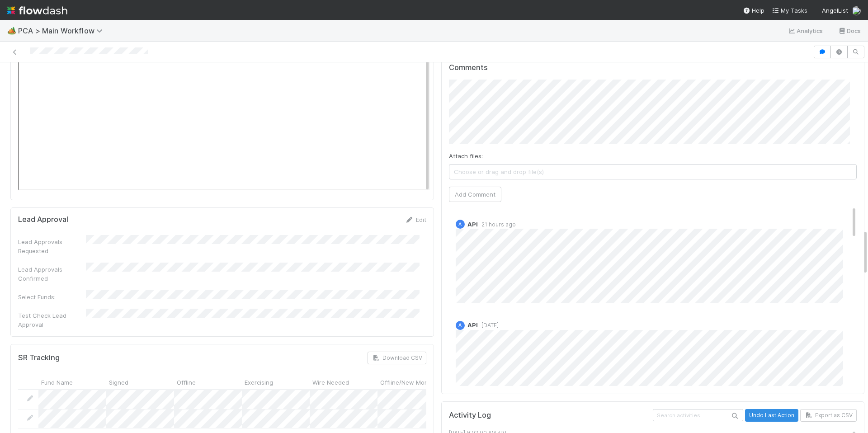  What do you see at coordinates (276, 382) in the screenshot?
I see `div: Exercising` at bounding box center [276, 382].